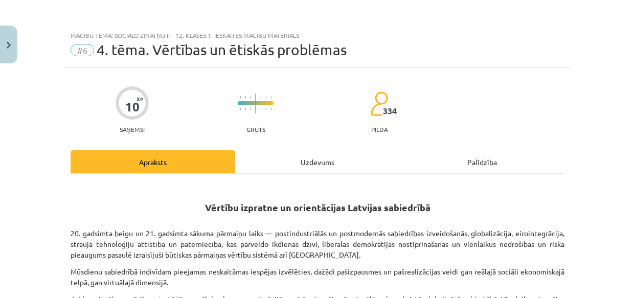 The height and width of the screenshot is (298, 635). Describe the element at coordinates (317, 207) in the screenshot. I see `strong: Vērtību izpratne un orientācijas Latvijas sabiedrībā` at that location.